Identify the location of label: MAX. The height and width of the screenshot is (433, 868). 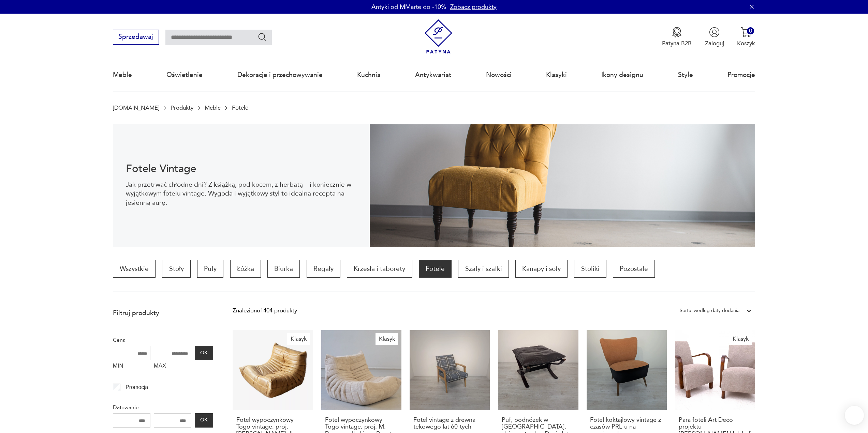
(172, 366).